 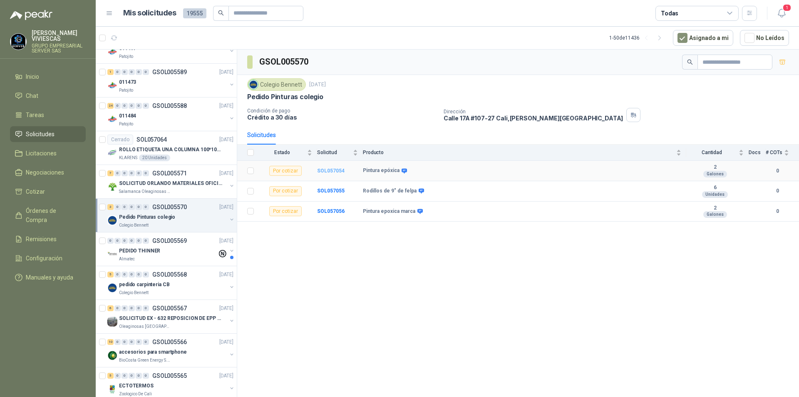 What do you see at coordinates (48, 192) in the screenshot?
I see `a: Cotizar` at bounding box center [48, 192].